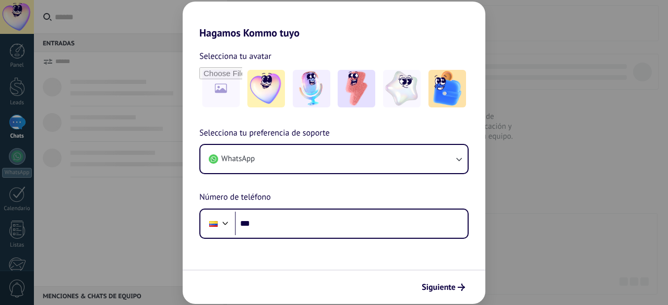  I want to click on span: Selecciona tu preferencia de soporte, so click(265, 134).